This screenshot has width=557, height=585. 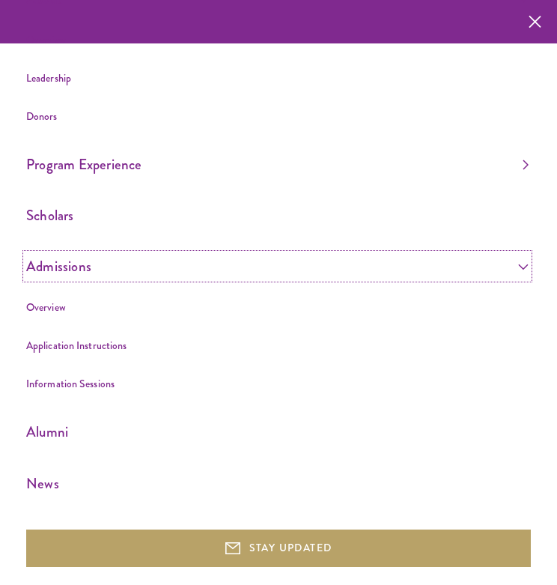 What do you see at coordinates (277, 215) in the screenshot?
I see `a: Scholars` at bounding box center [277, 215].